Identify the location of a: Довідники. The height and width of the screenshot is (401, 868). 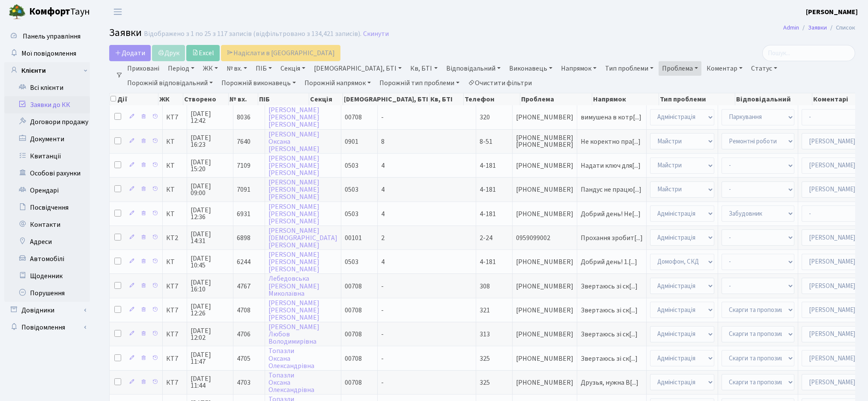
(47, 310).